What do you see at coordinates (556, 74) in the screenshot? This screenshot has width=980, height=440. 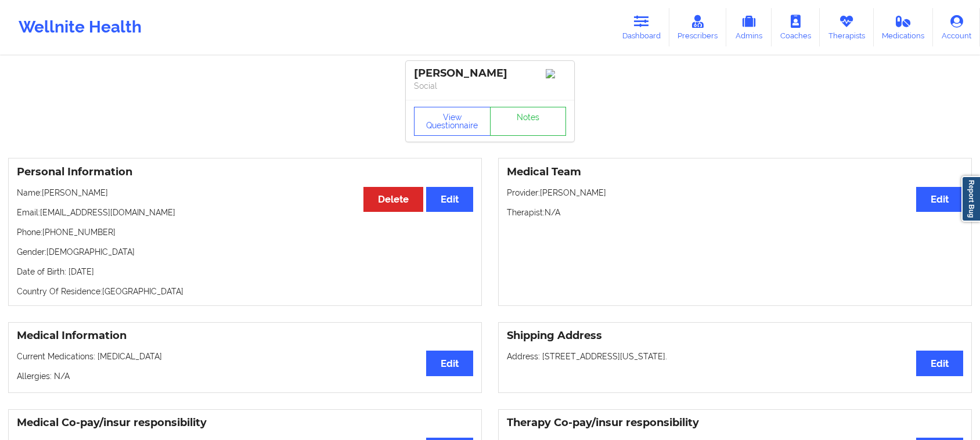 I see `img: Image%2Fplaceholer-image.png` at bounding box center [556, 74].